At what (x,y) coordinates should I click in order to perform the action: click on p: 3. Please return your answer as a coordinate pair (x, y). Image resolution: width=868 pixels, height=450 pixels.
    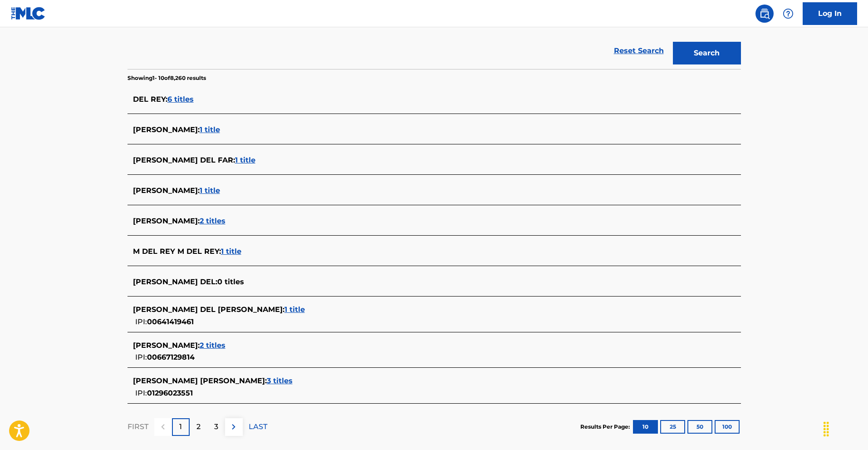
    Looking at the image, I should click on (216, 427).